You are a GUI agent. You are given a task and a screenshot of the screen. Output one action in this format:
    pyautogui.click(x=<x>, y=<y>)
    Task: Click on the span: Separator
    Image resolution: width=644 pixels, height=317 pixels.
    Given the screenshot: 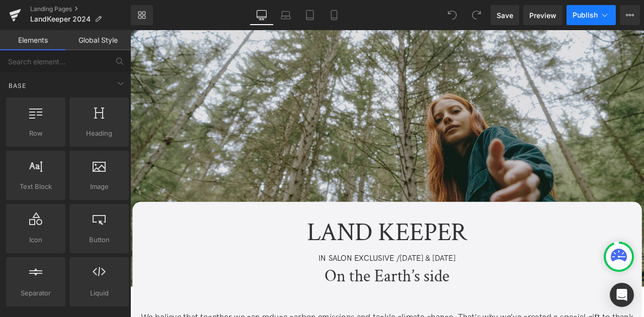 What is the action you would take?
    pyautogui.click(x=36, y=293)
    